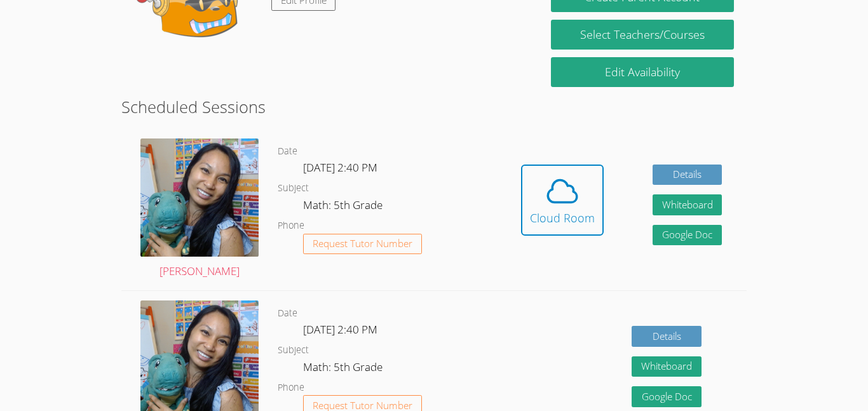 The image size is (868, 411). What do you see at coordinates (199, 198) in the screenshot?
I see `img: Untitled%20design%20(19).png` at bounding box center [199, 198].